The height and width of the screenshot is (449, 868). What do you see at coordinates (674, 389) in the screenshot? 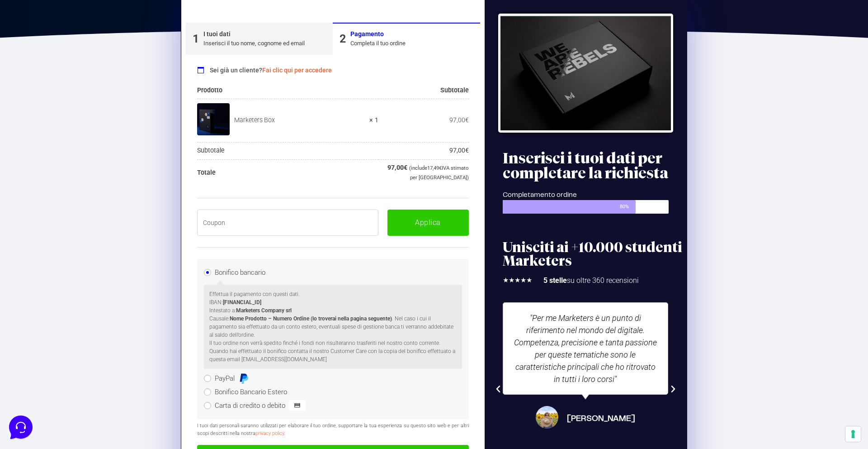
I see `div: Next slide` at bounding box center [674, 389].